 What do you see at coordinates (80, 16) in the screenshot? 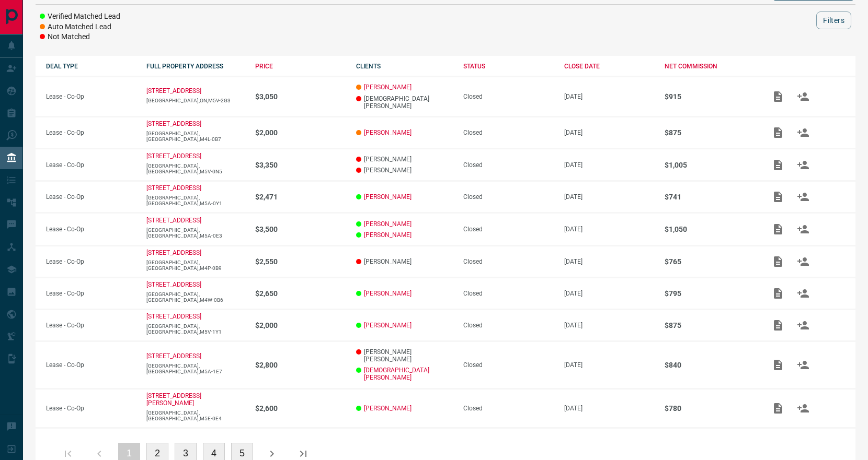
I see `li: Verified Matched Lead` at bounding box center [80, 16].